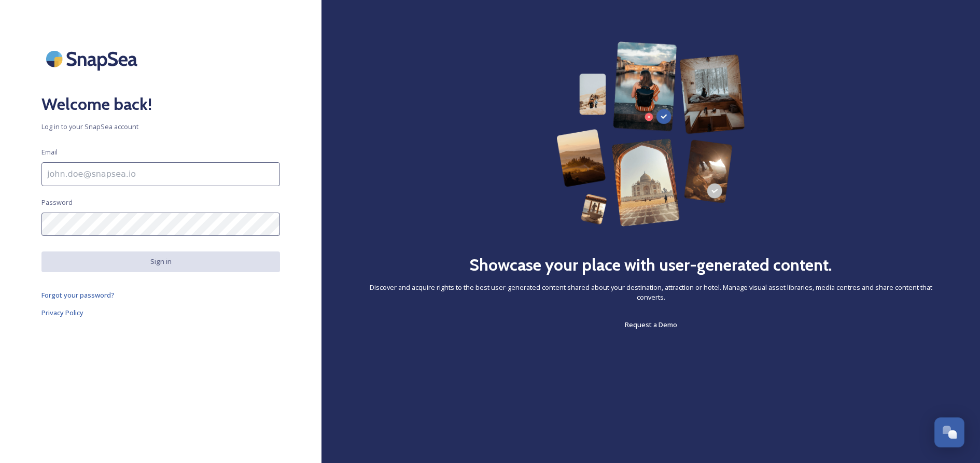 This screenshot has height=463, width=980. Describe the element at coordinates (650, 265) in the screenshot. I see `h2: Showcase your place with user-generated content.` at that location.